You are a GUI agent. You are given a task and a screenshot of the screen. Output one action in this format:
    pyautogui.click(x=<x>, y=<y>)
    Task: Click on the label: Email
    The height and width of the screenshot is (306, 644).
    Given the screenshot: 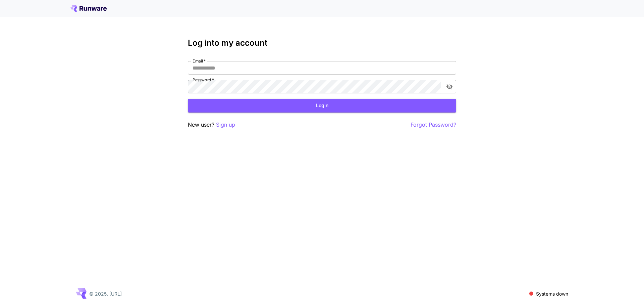 What is the action you would take?
    pyautogui.click(x=199, y=61)
    